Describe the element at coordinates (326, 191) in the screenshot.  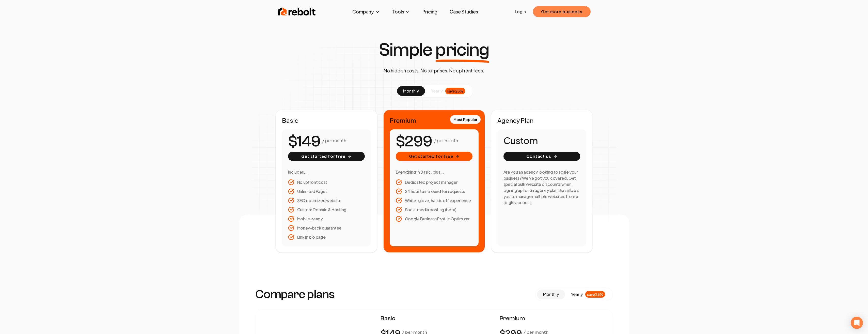
I see `li: Unlimited Pages` at that location.